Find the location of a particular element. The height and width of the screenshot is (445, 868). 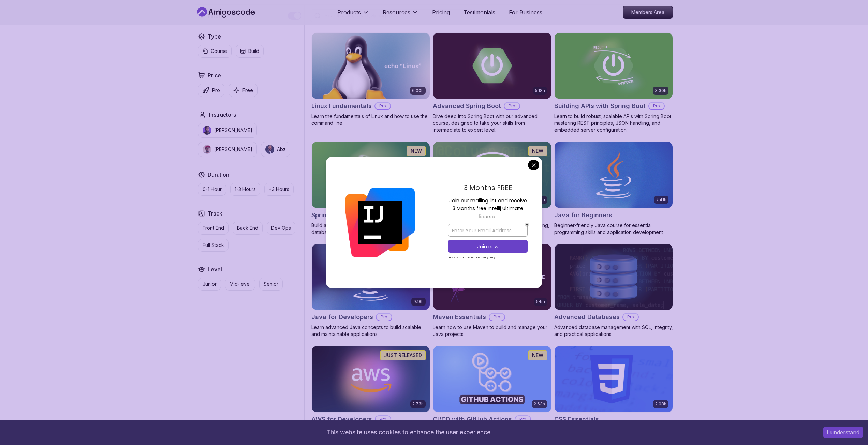

button: Build is located at coordinates (250, 51).